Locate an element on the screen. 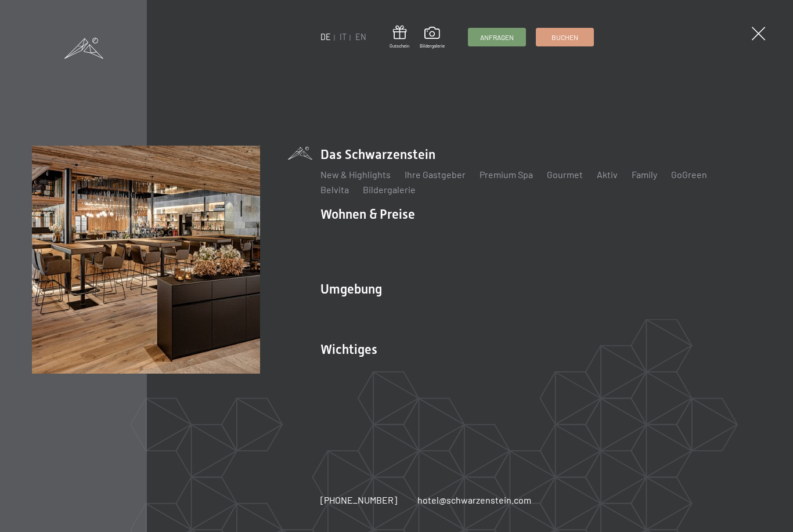  a: Anfragen is located at coordinates (497, 37).